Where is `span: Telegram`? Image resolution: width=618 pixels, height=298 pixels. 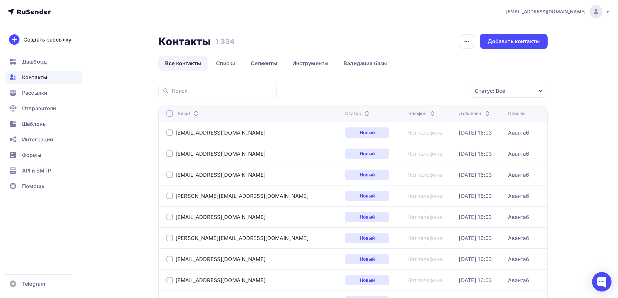
span: Telegram is located at coordinates (33, 284).